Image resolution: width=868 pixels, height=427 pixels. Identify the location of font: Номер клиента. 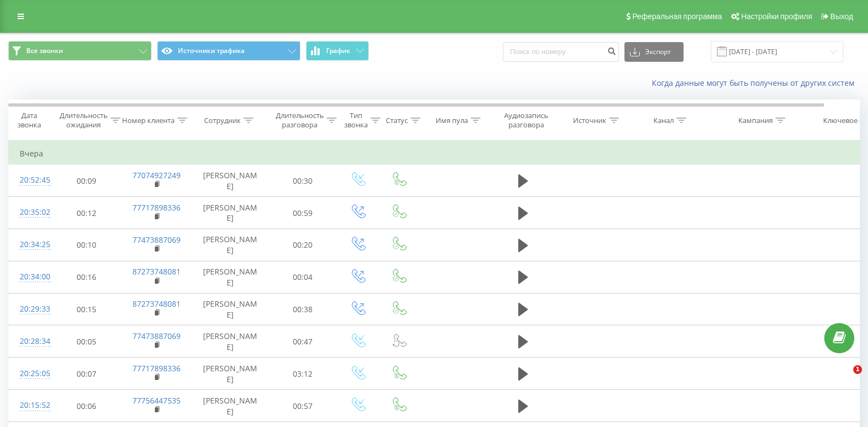
(148, 121).